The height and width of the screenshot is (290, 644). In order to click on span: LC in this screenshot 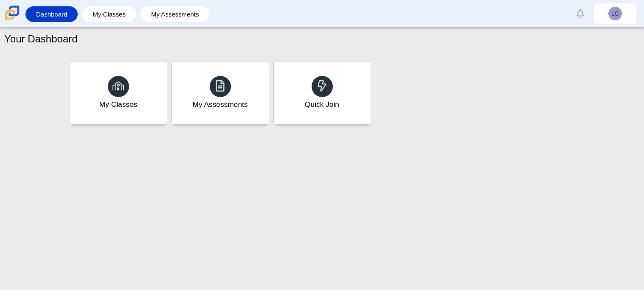, I will do `click(615, 13)`.